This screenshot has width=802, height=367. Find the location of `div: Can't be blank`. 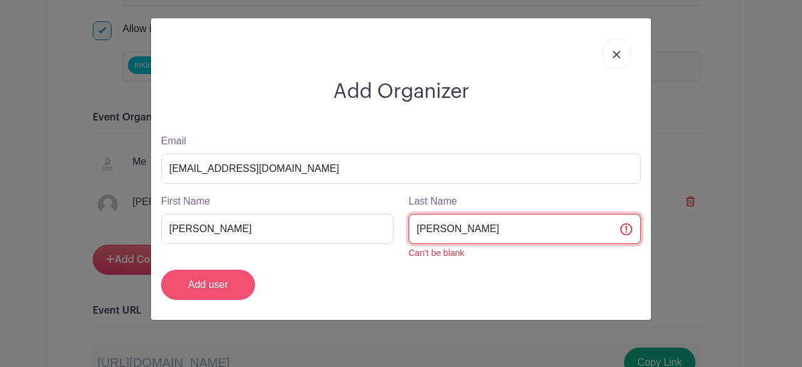

div: Can't be blank is located at coordinates (525, 253).